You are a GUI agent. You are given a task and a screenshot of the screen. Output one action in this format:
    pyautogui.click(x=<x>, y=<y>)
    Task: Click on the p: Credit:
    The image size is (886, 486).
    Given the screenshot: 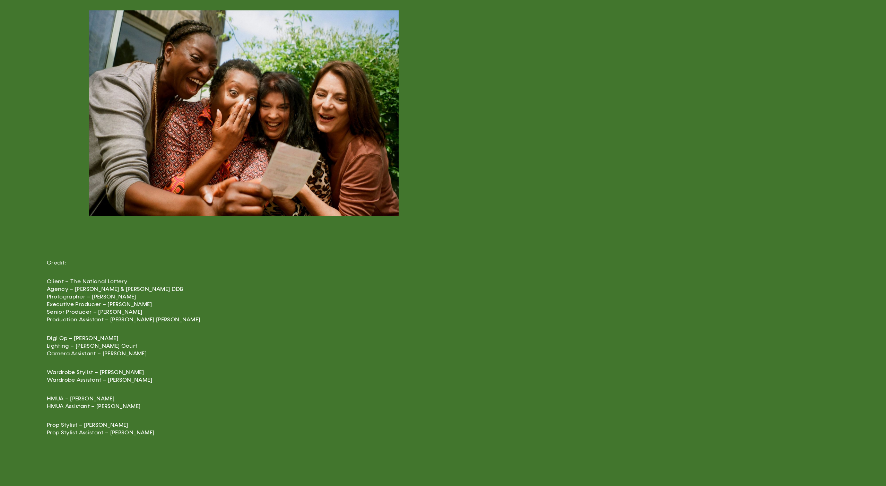 What is the action you would take?
    pyautogui.click(x=168, y=263)
    